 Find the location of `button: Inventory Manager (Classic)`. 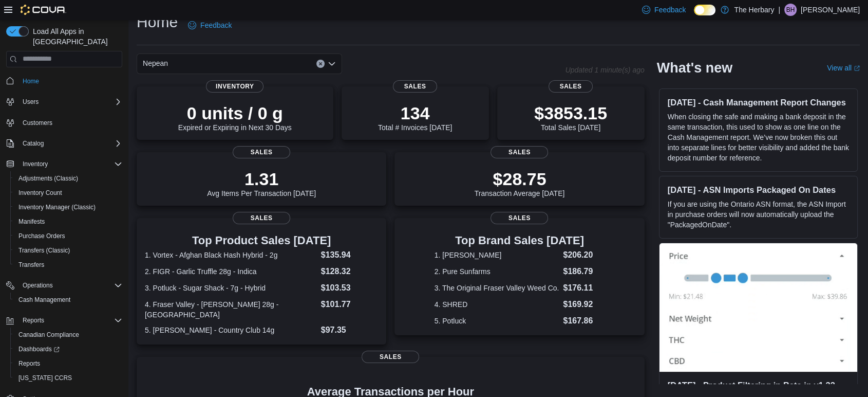

button: Inventory Manager (Classic) is located at coordinates (68, 207).